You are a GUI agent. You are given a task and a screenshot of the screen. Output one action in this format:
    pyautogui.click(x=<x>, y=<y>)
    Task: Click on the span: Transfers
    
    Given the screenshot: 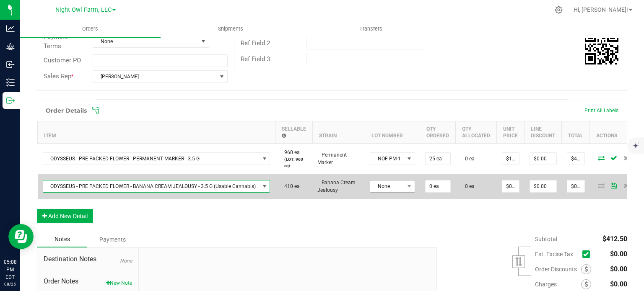 What is the action you would take?
    pyautogui.click(x=370, y=29)
    